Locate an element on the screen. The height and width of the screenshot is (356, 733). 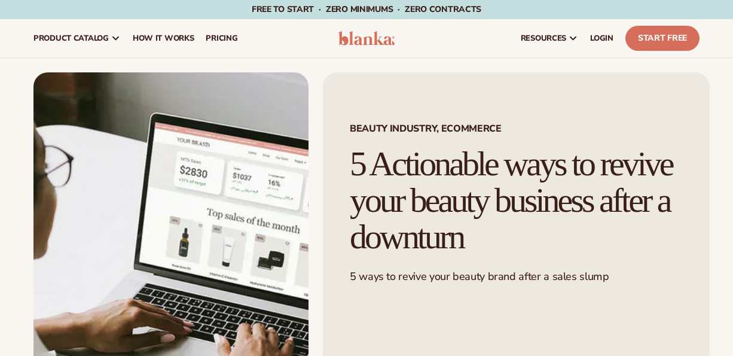
a: Start Free is located at coordinates (662, 38).